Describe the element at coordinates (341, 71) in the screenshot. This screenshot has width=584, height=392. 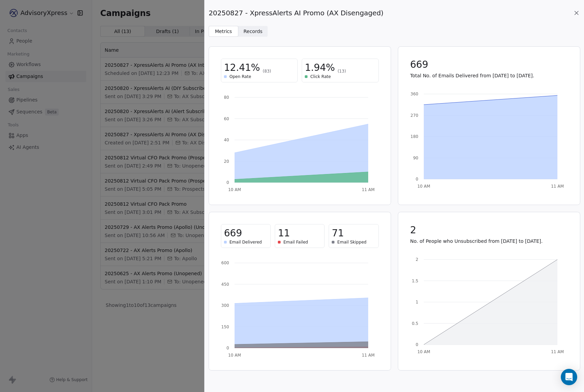
I see `span: (13)` at that location.